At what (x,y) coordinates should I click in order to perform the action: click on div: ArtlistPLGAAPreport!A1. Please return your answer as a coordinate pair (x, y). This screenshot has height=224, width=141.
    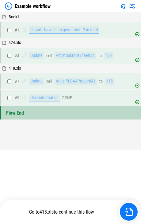
    Looking at the image, I should click on (76, 81).